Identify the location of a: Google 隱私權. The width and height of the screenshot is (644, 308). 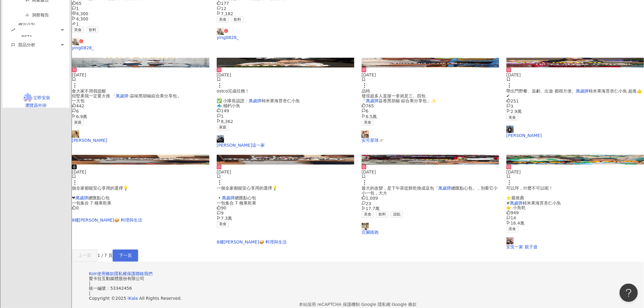
(376, 305).